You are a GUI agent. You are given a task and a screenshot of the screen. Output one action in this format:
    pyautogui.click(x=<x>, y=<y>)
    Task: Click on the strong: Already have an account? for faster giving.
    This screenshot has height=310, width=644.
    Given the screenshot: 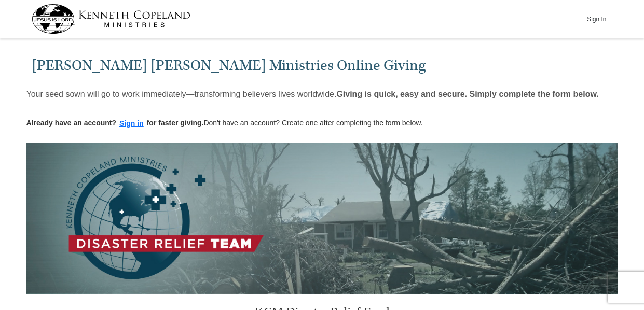 What is the action you would take?
    pyautogui.click(x=115, y=123)
    